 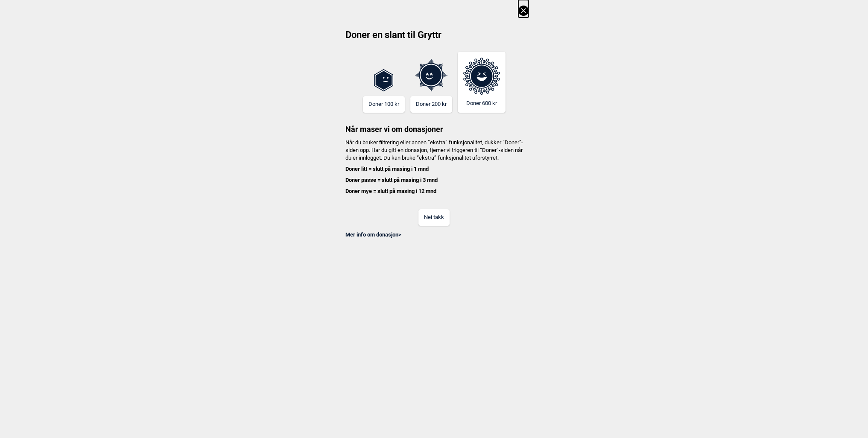 I want to click on button: Doner 100 kr, so click(x=384, y=104).